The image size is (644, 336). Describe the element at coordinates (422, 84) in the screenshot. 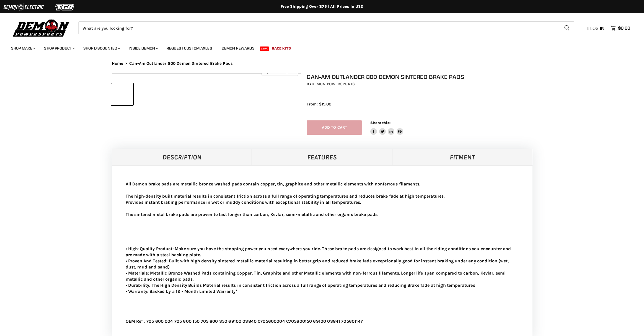

I see `div: by` at that location.